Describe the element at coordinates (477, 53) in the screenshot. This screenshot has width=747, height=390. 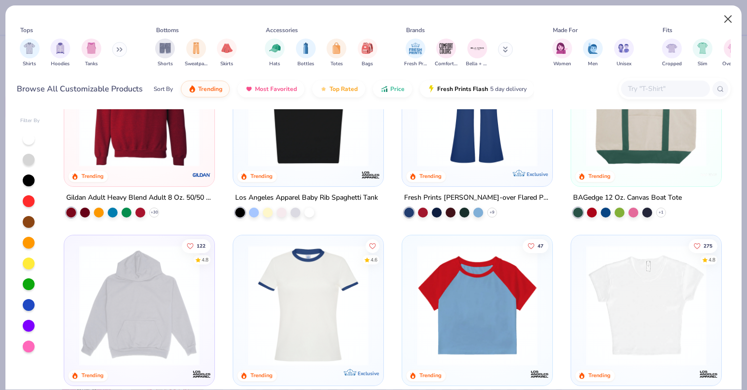
I see `div: filter for Bella + Canvas` at that location.